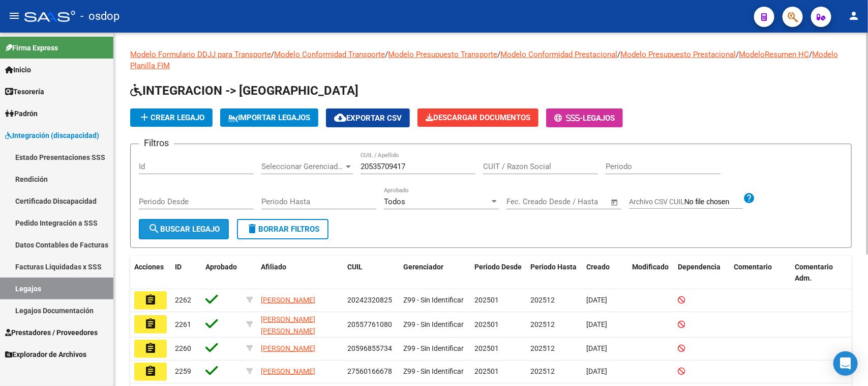 The height and width of the screenshot is (386, 868). I want to click on button: Descargar Documentos, so click(478, 117).